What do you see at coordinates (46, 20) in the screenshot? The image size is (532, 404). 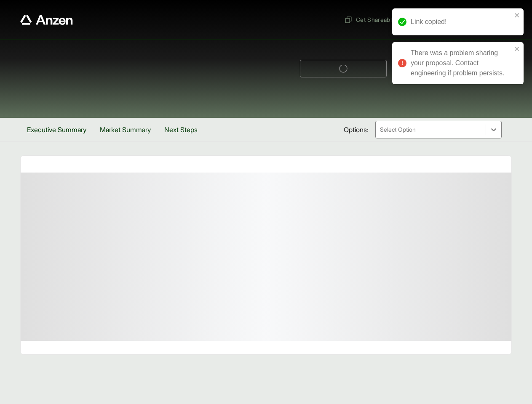 I see `a: Anzen website` at bounding box center [46, 20].